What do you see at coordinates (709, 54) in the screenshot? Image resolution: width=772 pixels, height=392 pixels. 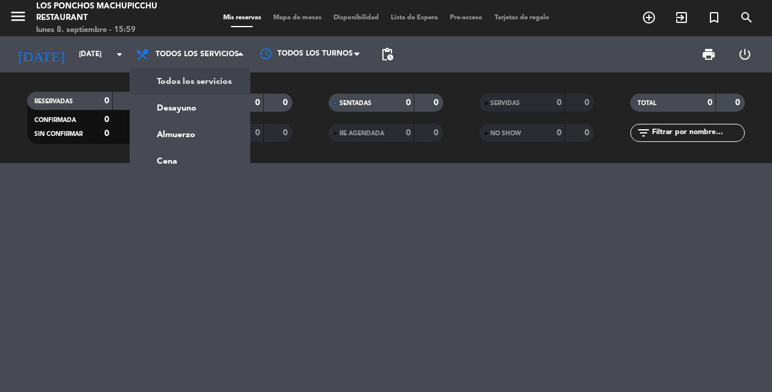 I see `span: print` at bounding box center [709, 54].